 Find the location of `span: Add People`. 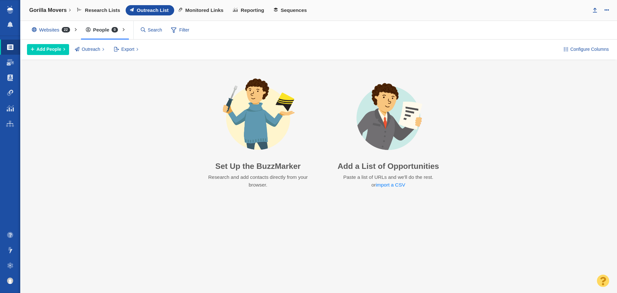

span: Add People is located at coordinates (49, 49).